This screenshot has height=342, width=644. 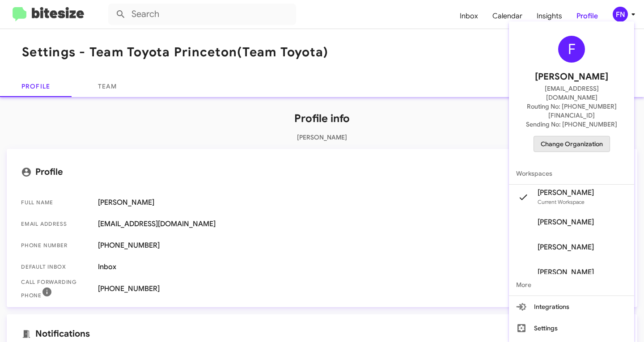 I want to click on span: More, so click(x=572, y=285).